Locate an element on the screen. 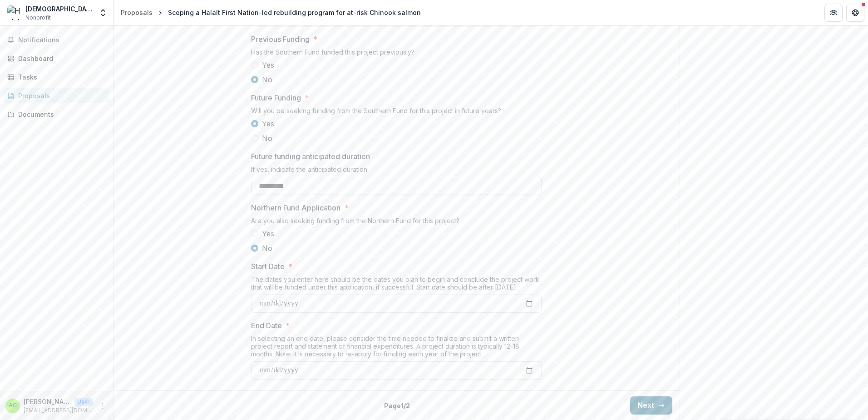 The width and height of the screenshot is (868, 420). p: Future funding anticipated duration is located at coordinates (311, 156).